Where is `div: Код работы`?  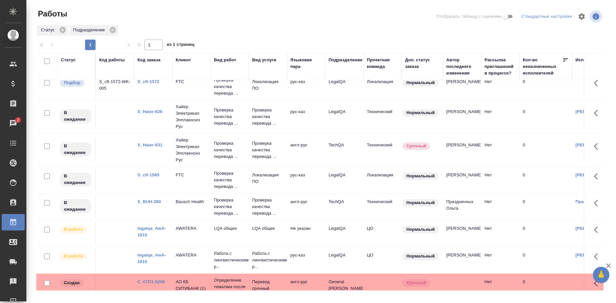
div: Код работы is located at coordinates (112, 60).